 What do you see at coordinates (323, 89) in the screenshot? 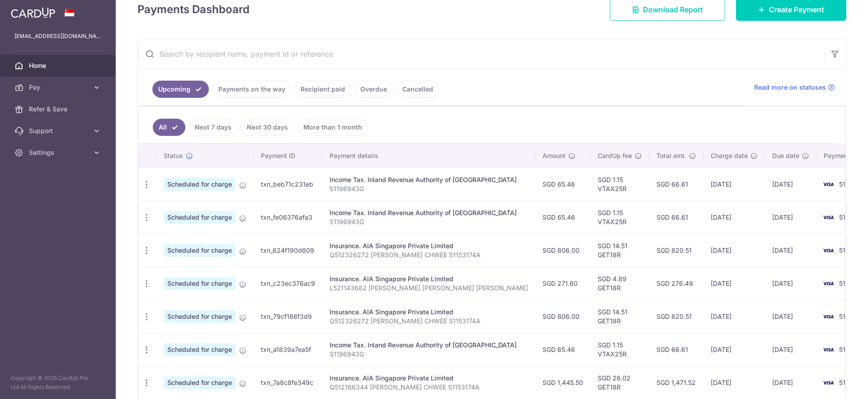
I see `a: Recipient paid` at bounding box center [323, 89].